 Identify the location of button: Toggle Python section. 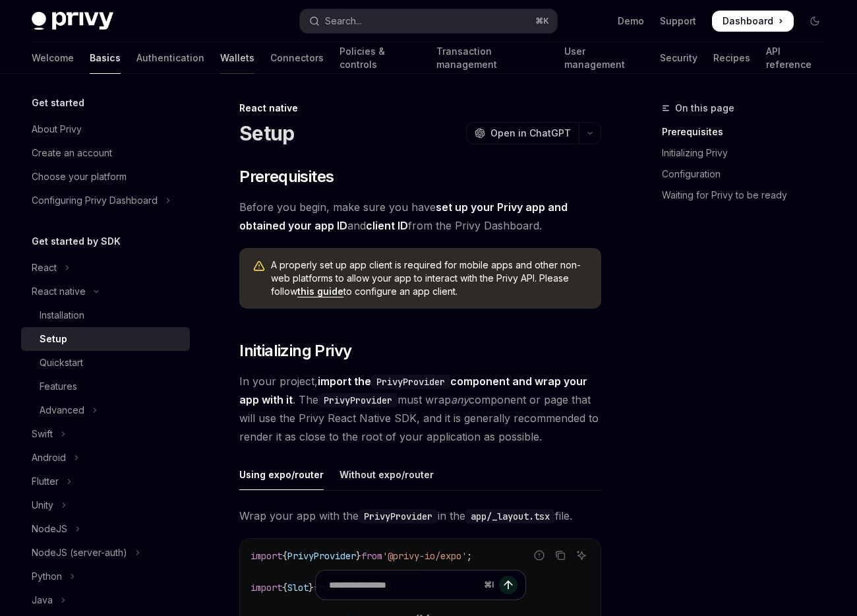
(106, 576).